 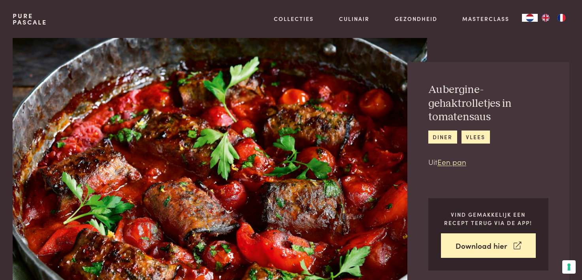 I want to click on a: Download hier, so click(x=489, y=246).